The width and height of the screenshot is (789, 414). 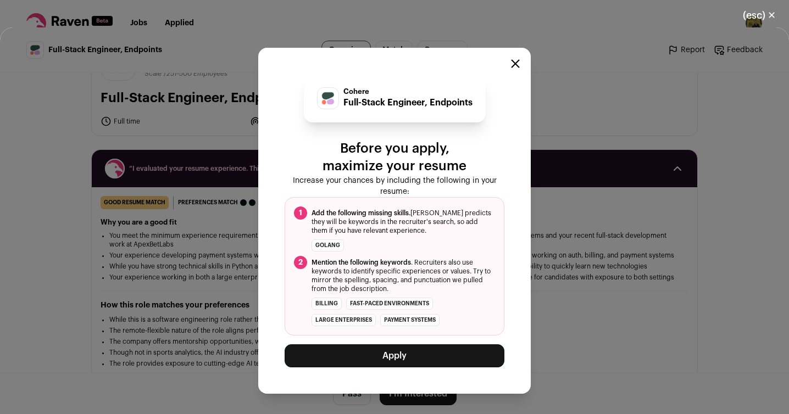 What do you see at coordinates (328, 98) in the screenshot?
I see `img: dac8f32da9c74ce5fa9e4370b60d6338b3c25981927699ee3d2729ec5021f8a4.png` at bounding box center [328, 98].